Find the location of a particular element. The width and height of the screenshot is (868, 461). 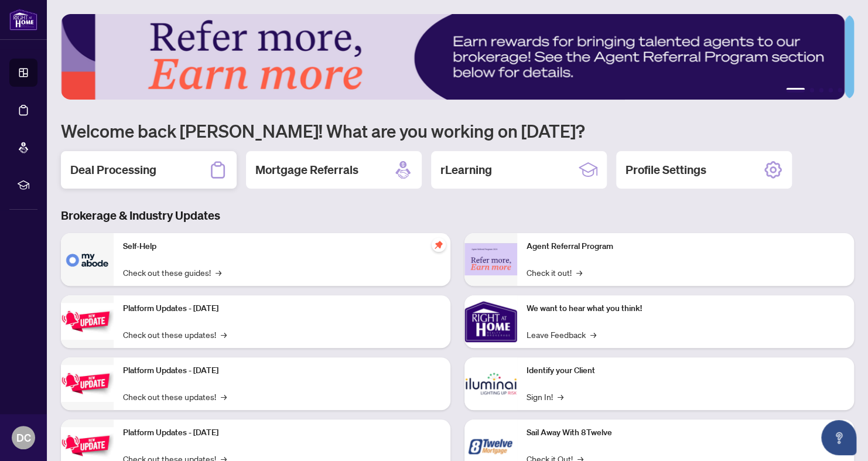

button: 1 is located at coordinates (795, 90).